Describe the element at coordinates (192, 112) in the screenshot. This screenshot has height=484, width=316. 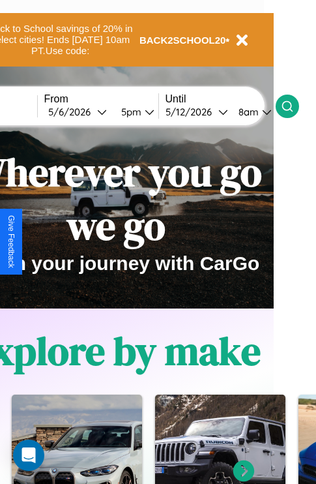
I see `div: 5 / 12 / 2026` at that location.